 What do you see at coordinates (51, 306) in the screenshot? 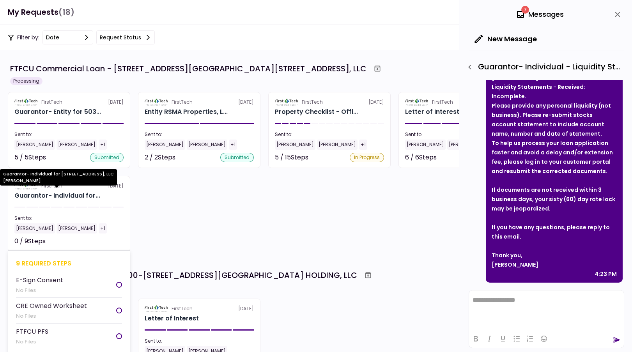
I see `div: CRE Owned Worksheet` at bounding box center [51, 306].